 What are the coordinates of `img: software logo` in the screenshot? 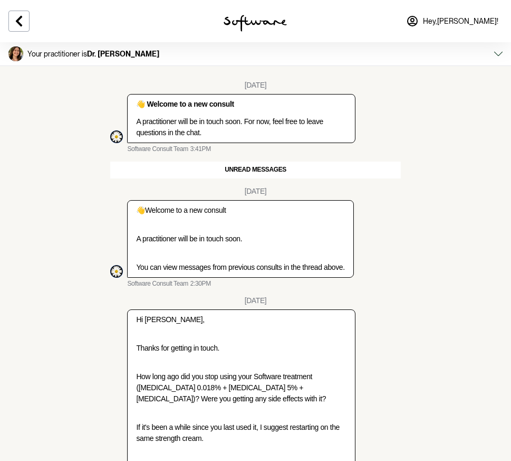 It's located at (255, 23).